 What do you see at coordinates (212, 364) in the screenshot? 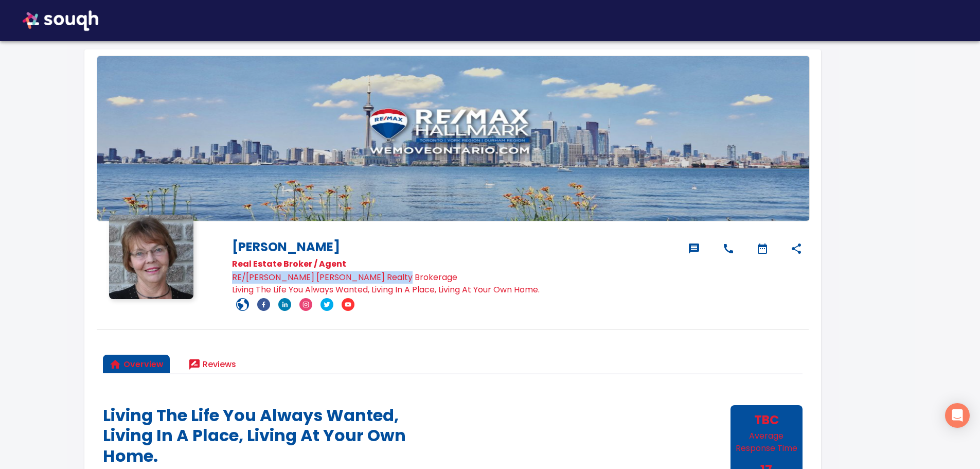
I see `span: Reviews` at bounding box center [212, 364].